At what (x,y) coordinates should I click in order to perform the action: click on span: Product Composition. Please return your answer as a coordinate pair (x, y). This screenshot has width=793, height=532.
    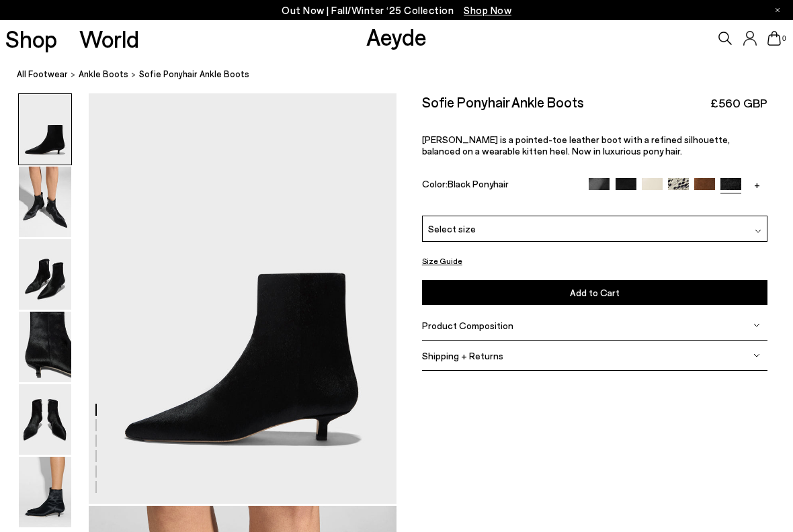
    Looking at the image, I should click on (468, 325).